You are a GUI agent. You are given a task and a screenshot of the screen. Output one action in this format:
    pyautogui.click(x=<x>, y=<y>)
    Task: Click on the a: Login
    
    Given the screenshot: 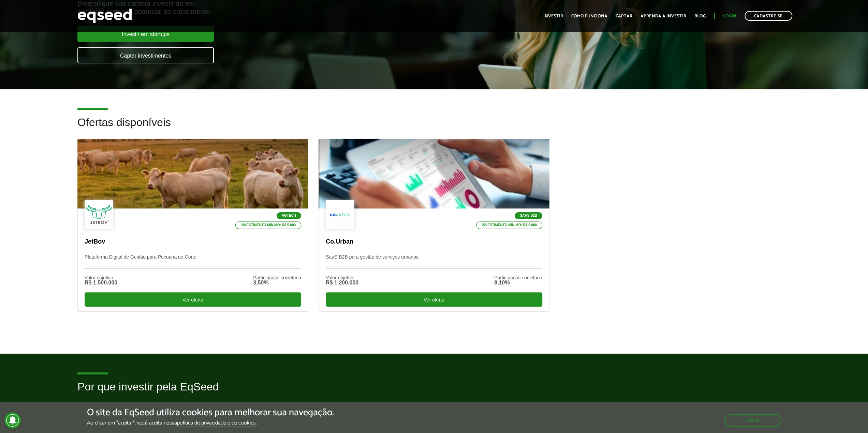 What is the action you would take?
    pyautogui.click(x=730, y=16)
    